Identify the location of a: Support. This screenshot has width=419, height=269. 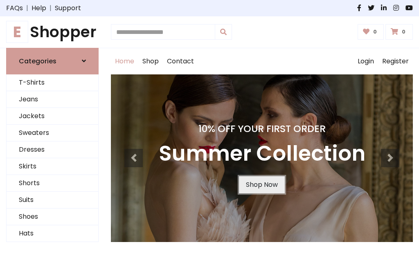
(68, 8).